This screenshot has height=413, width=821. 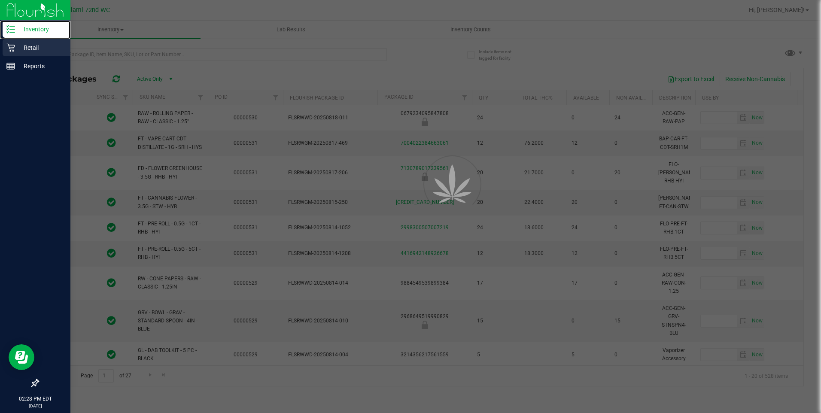 I want to click on inline-svg: Retail, so click(x=11, y=48).